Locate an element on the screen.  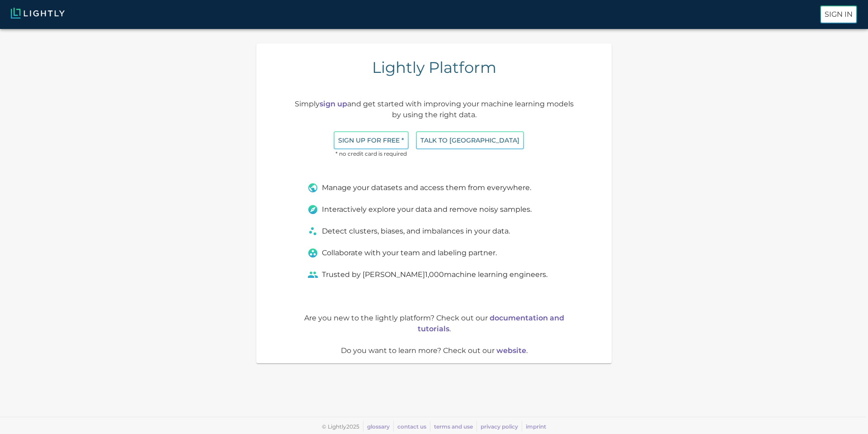
a: privacy policy is located at coordinates (499, 426).